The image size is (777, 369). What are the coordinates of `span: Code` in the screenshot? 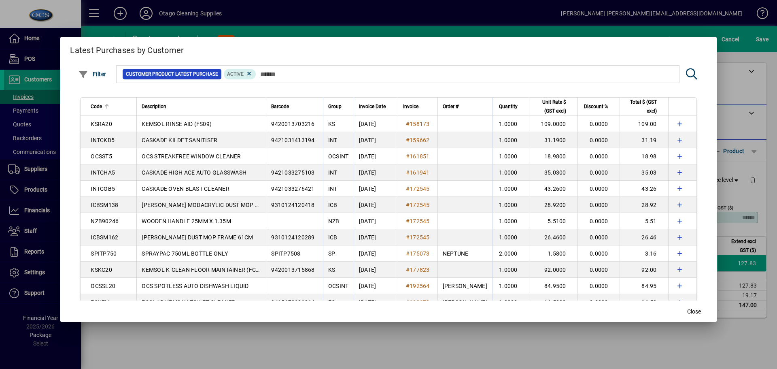 It's located at (96, 106).